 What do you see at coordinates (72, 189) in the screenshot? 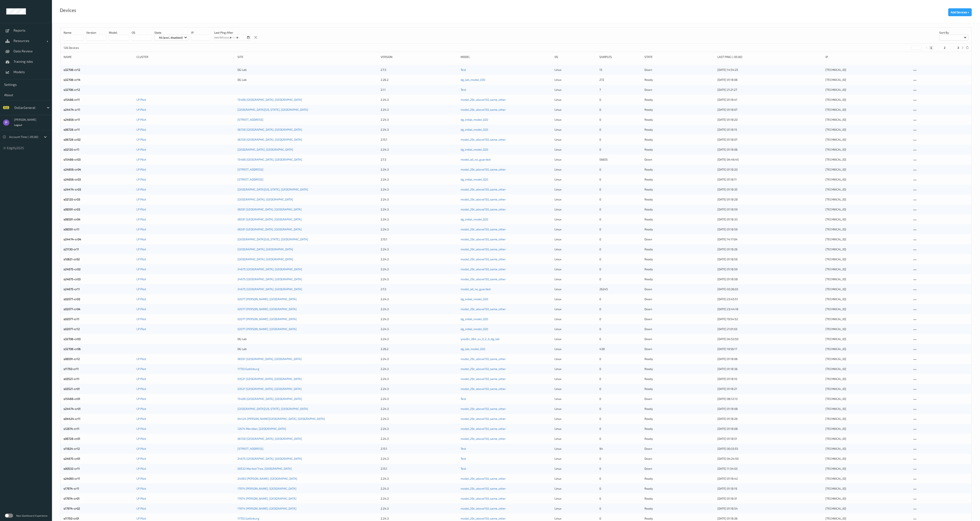
I see `a: s24474-cr03` at bounding box center [72, 189].